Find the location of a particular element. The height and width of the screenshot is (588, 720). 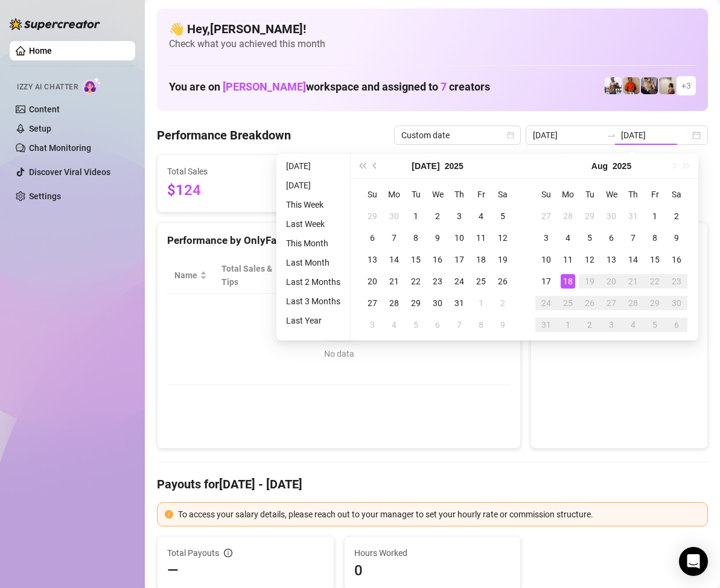

a: Discover Viral Videos is located at coordinates (70, 172).